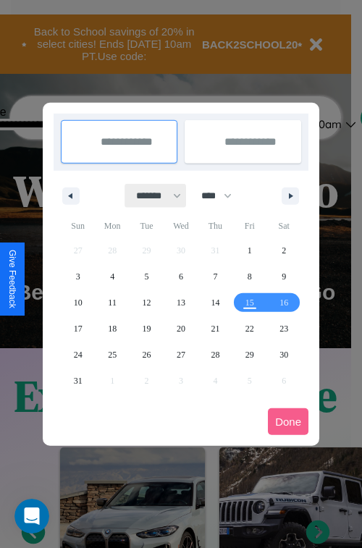 This screenshot has height=548, width=362. Describe the element at coordinates (147, 329) in the screenshot. I see `span: 19` at that location.